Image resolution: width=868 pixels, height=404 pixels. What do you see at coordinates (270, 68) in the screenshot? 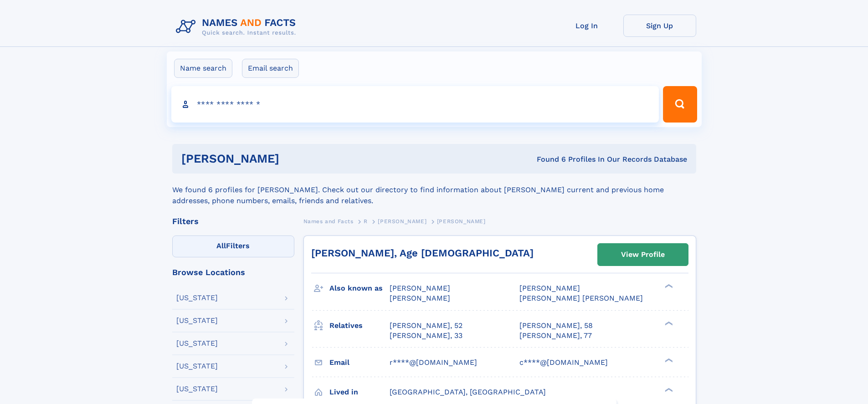
I see `label: Email search` at bounding box center [270, 68].